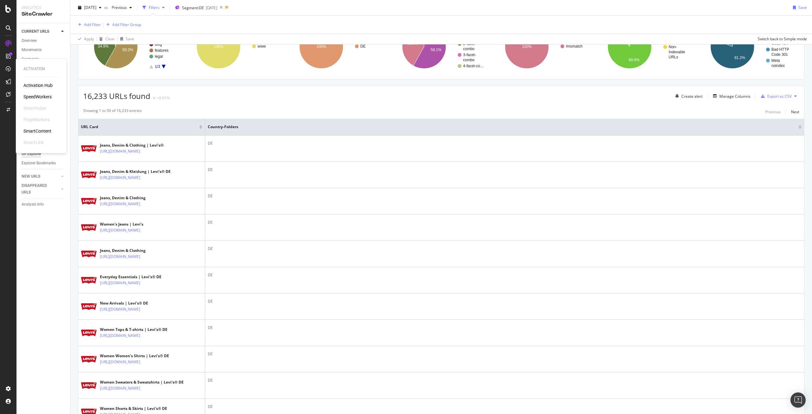  I want to click on a: NEW URLS, so click(40, 176).